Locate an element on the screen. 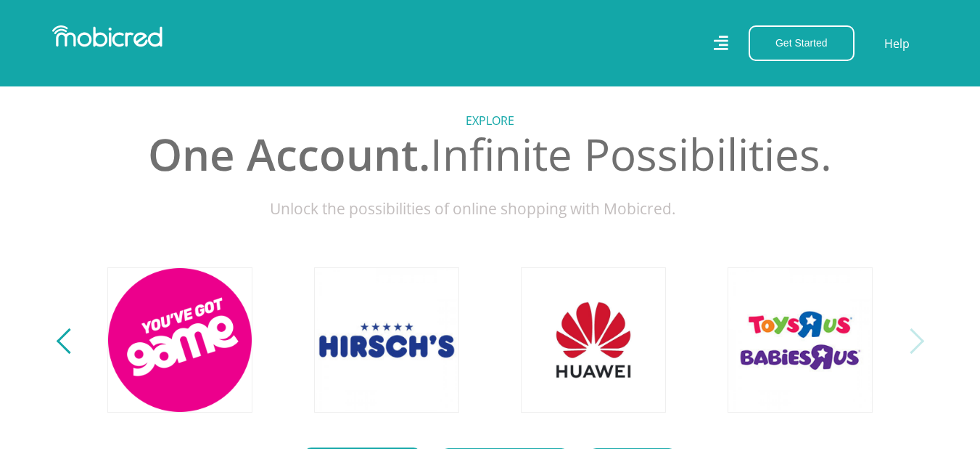 The width and height of the screenshot is (980, 449). span: One Account. is located at coordinates (288, 154).